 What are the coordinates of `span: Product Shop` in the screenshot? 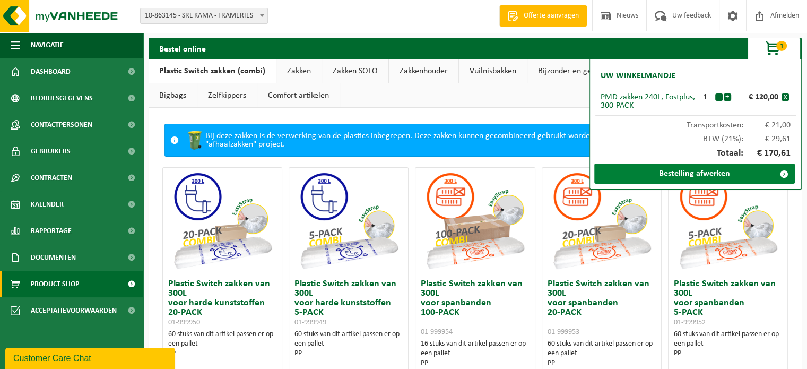 It's located at (55, 284).